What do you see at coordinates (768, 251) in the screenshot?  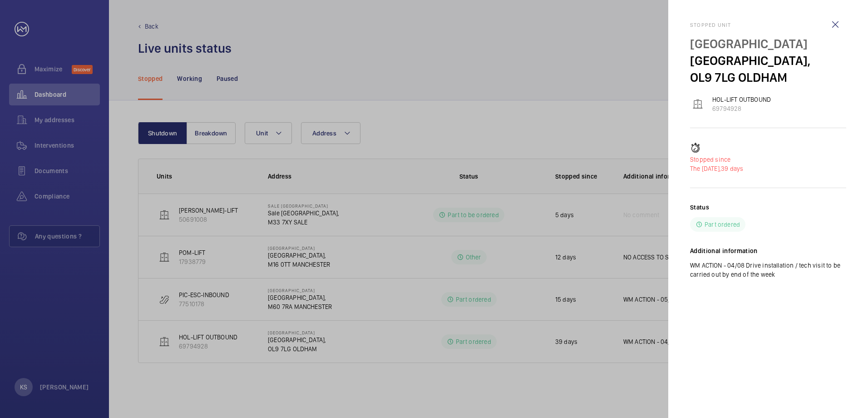 I see `h2: Additional information` at bounding box center [768, 251].